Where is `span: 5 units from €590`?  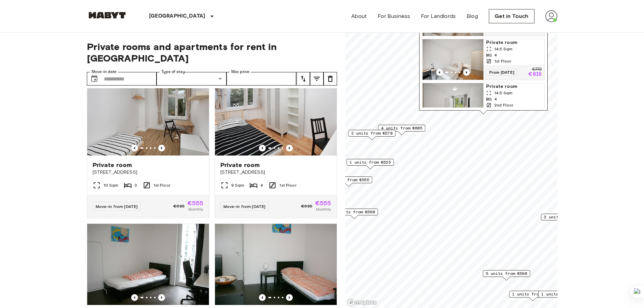 span: 5 units from €590 is located at coordinates (506, 274).